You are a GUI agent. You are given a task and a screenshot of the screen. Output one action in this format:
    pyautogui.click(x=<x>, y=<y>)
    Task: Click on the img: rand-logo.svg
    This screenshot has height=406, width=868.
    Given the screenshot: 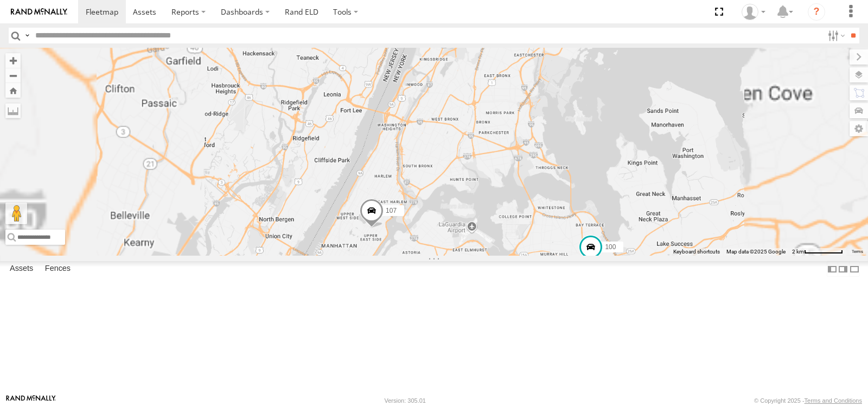 What is the action you would take?
    pyautogui.click(x=39, y=12)
    